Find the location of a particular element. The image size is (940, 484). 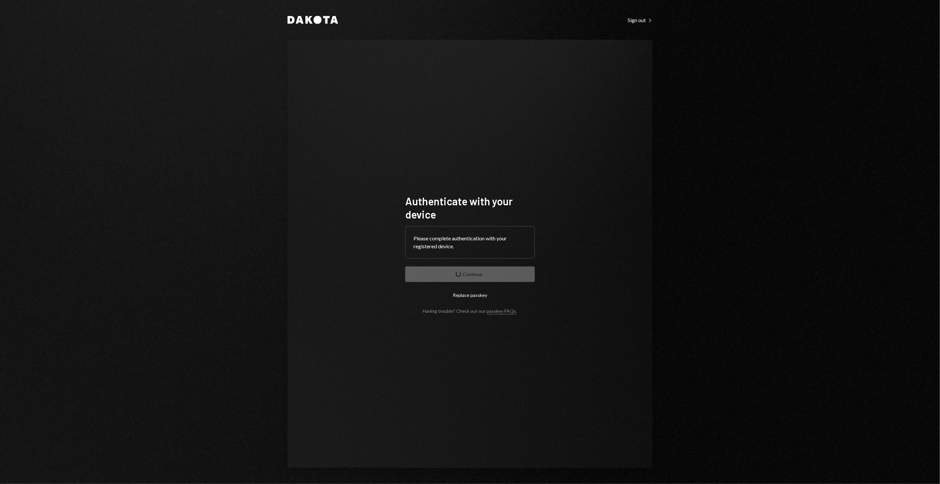

h1: Authenticate with your device is located at coordinates (470, 208).